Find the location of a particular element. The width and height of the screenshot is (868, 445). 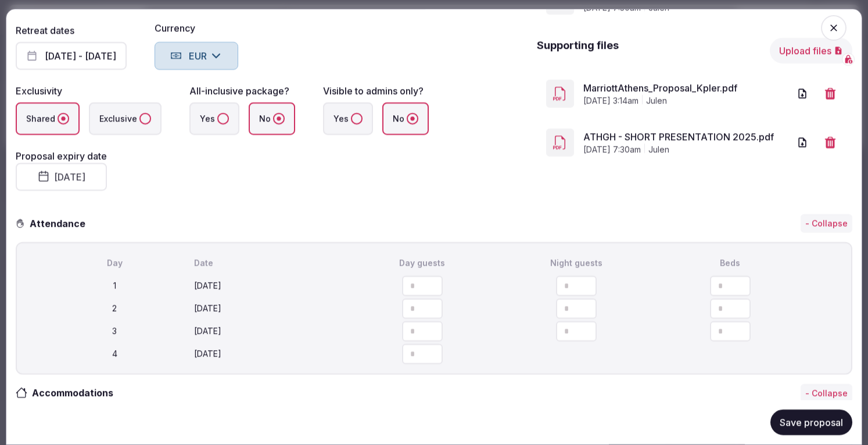

button: Shared is located at coordinates (63, 119).